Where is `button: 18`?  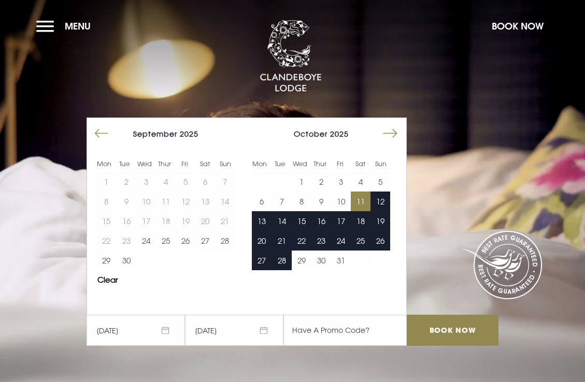 button: 18 is located at coordinates (361, 221).